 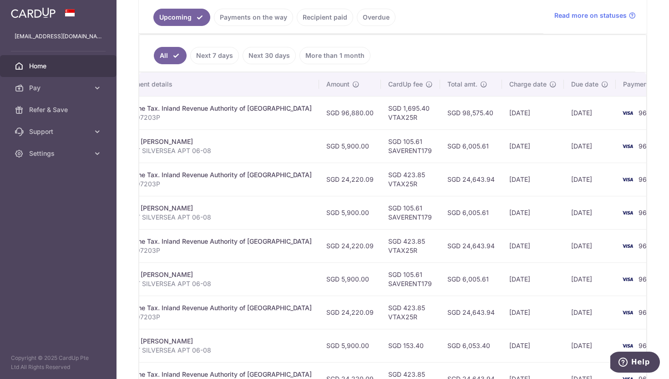 What do you see at coordinates (411, 112) in the screenshot?
I see `td: SGD 1,695.40 VTAX25R` at bounding box center [411, 112].